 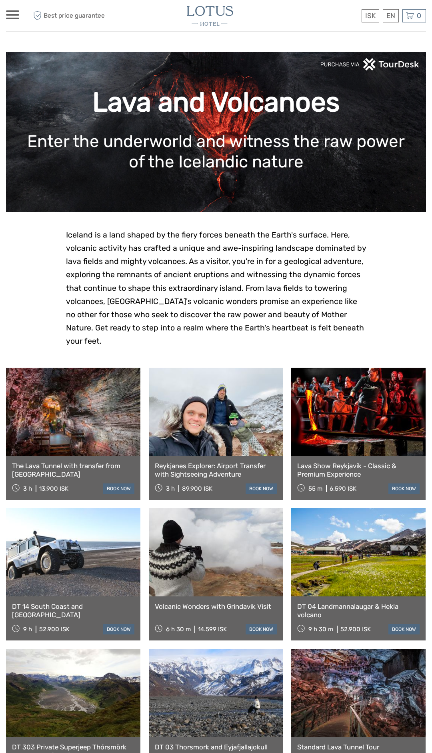 I want to click on span: 55 m, so click(x=315, y=488).